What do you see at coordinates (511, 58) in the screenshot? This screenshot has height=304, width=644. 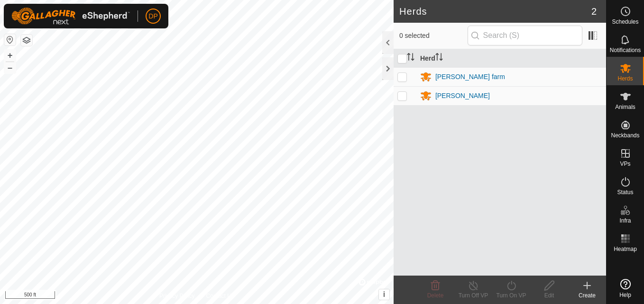 I see `th: Herd` at bounding box center [511, 58].